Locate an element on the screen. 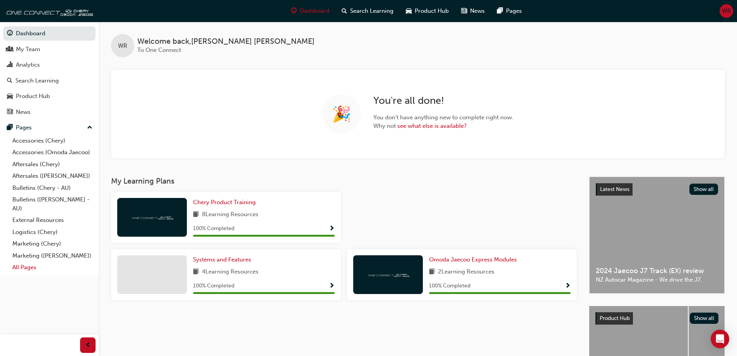 Image resolution: width=737 pixels, height=356 pixels. a: Product Hub is located at coordinates (49, 96).